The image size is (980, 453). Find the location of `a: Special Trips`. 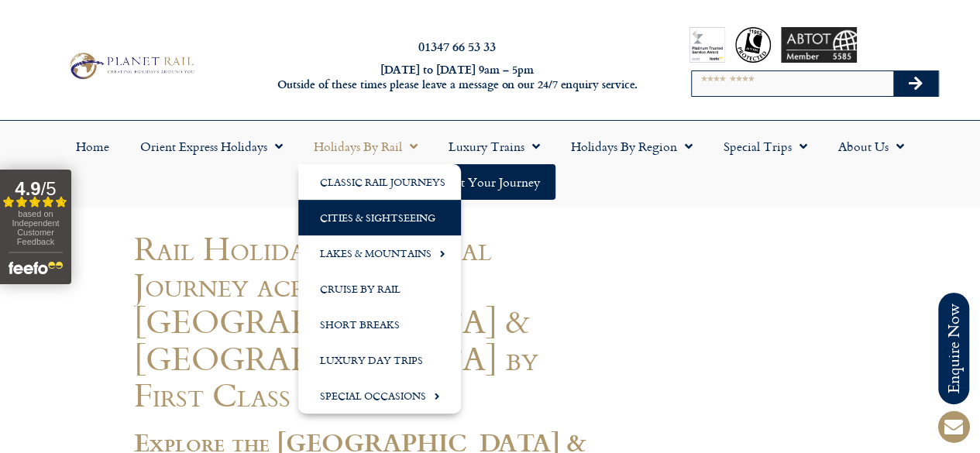

a: Special Trips is located at coordinates (765, 147).